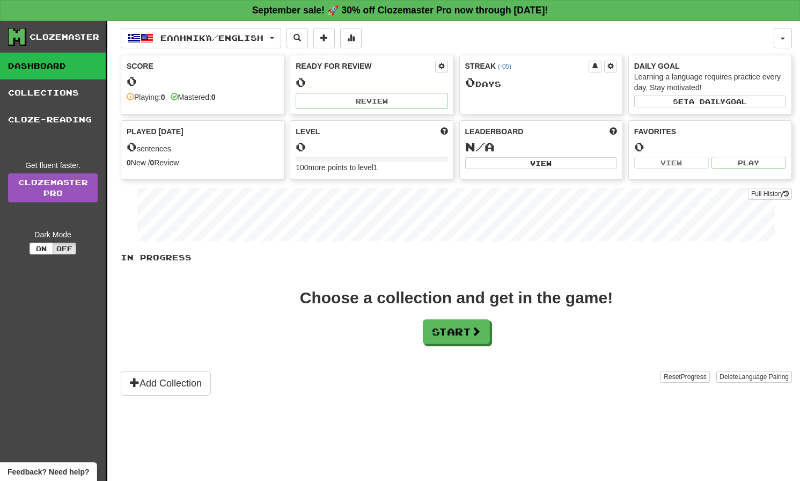  Describe the element at coordinates (166, 383) in the screenshot. I see `button: Add Collection` at that location.